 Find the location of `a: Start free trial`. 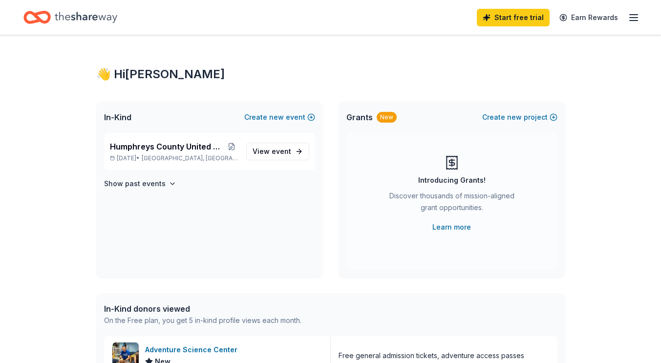

a: Start free trial is located at coordinates (513, 18).